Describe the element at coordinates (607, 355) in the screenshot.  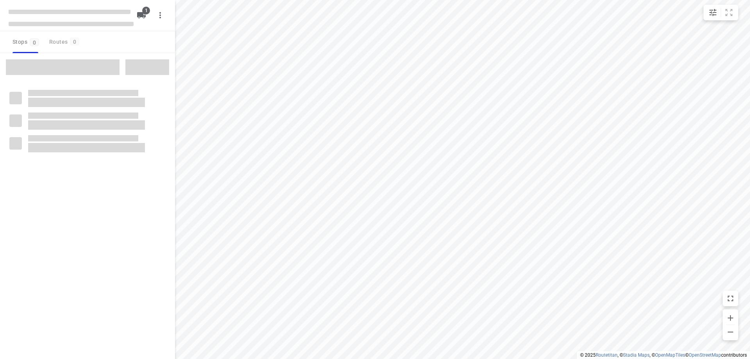
I see `a: Routetitan` at that location.